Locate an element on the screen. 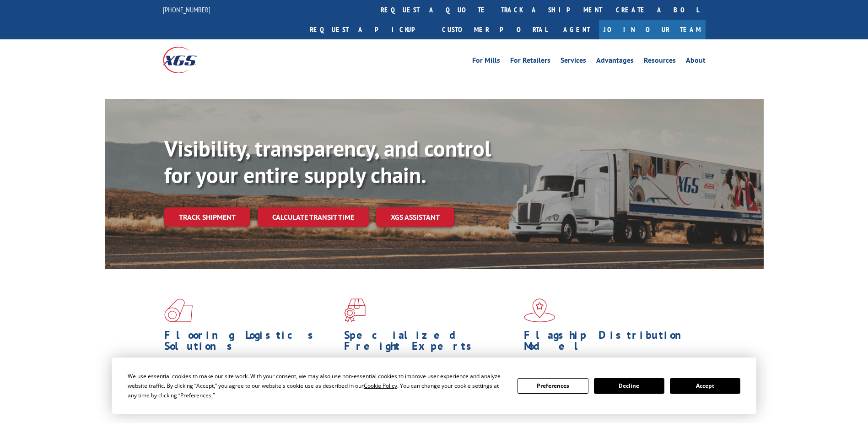 Image resolution: width=868 pixels, height=423 pixels. span: Cookie Policy is located at coordinates (380, 385).